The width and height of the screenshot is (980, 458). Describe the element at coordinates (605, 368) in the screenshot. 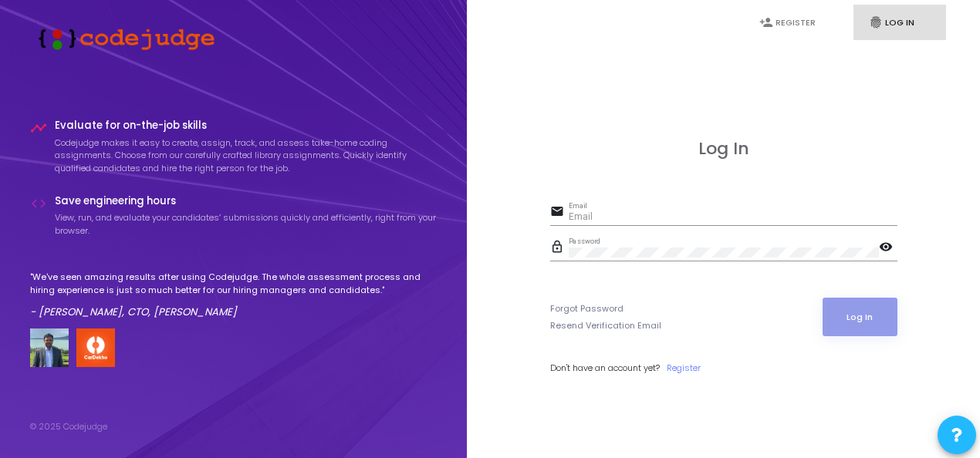

I see `span: Don't have an account yet?` at that location.